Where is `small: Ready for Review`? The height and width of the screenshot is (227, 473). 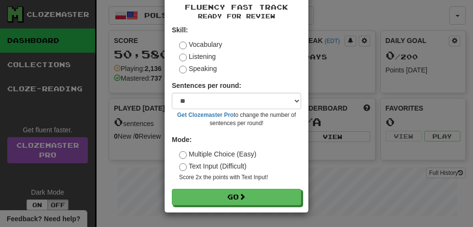
small: Ready for Review is located at coordinates (237, 16).